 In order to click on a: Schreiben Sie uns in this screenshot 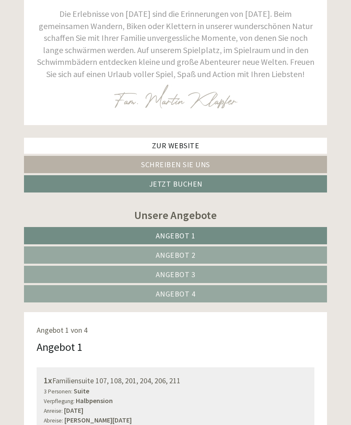, I will do `click(176, 164)`.